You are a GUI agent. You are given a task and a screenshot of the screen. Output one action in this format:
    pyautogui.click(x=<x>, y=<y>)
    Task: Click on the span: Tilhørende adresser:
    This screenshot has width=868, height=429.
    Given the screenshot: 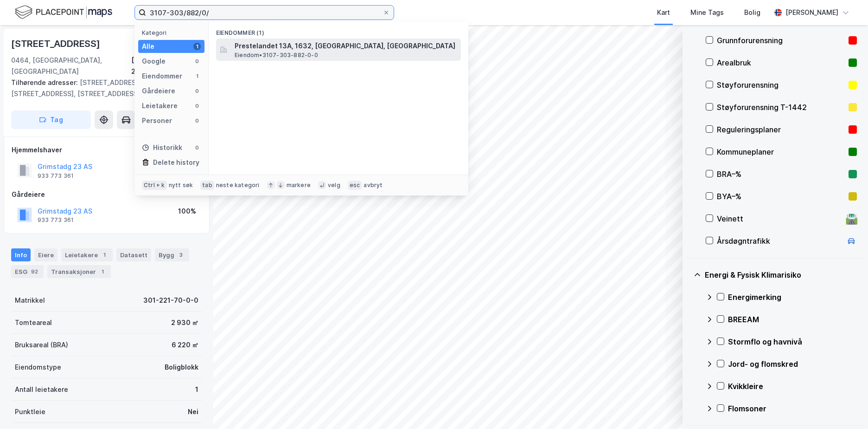 What is the action you would take?
    pyautogui.click(x=45, y=82)
    